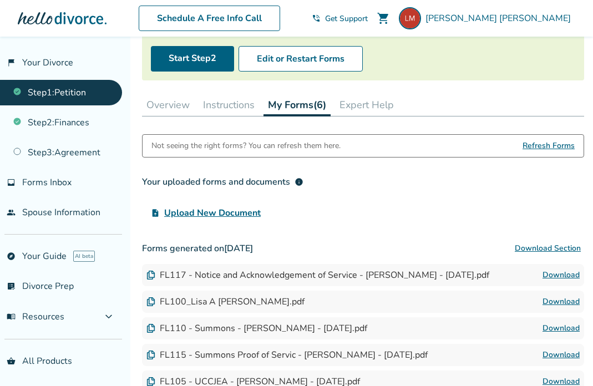 The height and width of the screenshot is (386, 593). Describe the element at coordinates (35, 317) in the screenshot. I see `span: Resources` at that location.